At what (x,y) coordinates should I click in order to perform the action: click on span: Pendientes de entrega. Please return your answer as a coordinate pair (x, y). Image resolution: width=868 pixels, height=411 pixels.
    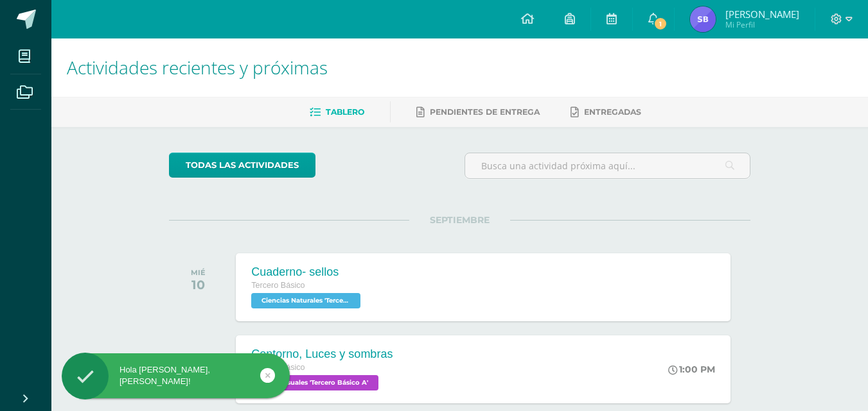
    Looking at the image, I should click on (484, 111).